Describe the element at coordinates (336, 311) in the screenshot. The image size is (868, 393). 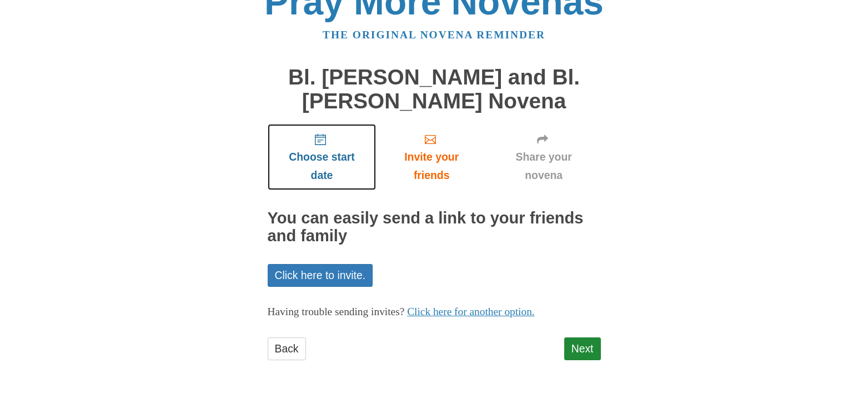
I see `span: Having trouble sending invites?` at that location.